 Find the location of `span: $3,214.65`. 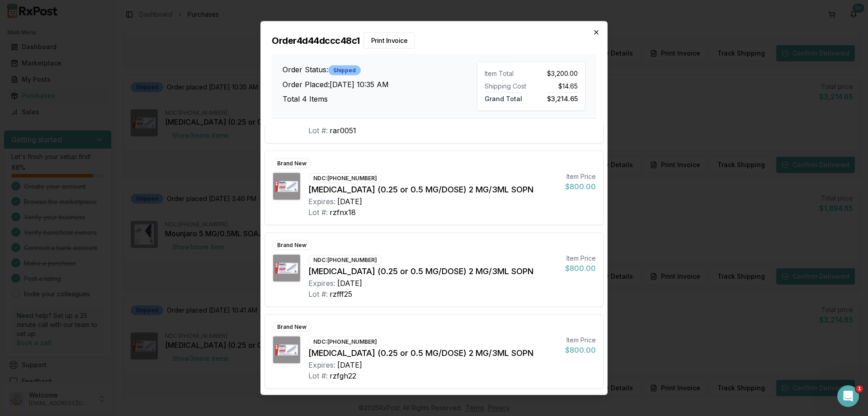

span: $3,214.65 is located at coordinates (562, 97).